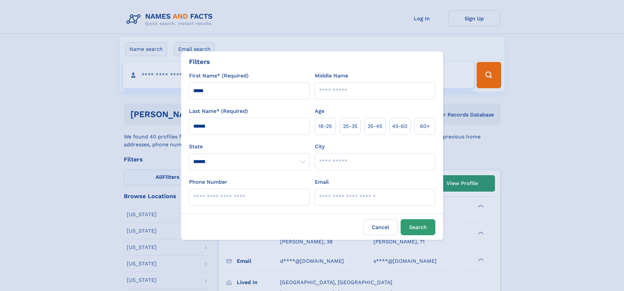 Image resolution: width=624 pixels, height=291 pixels. Describe the element at coordinates (425, 126) in the screenshot. I see `span: 60+` at that location.